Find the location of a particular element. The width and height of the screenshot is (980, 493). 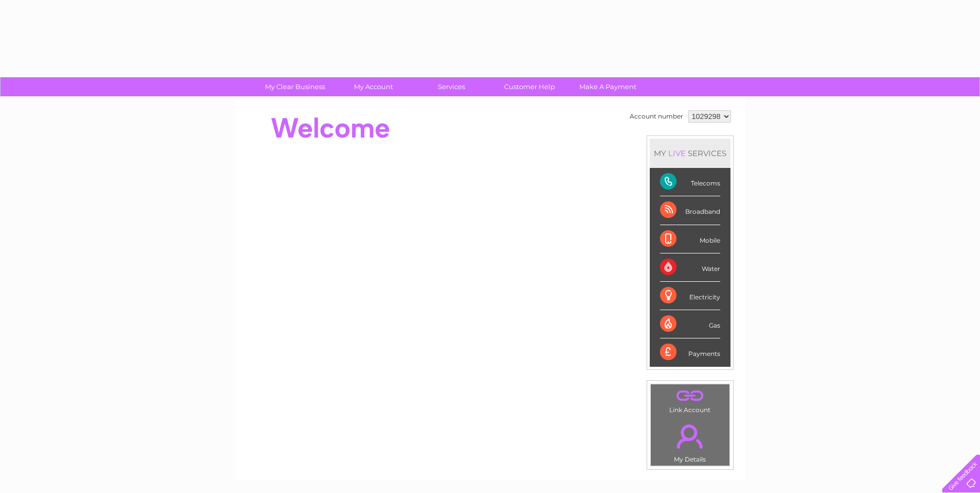

div: LIVE is located at coordinates (677, 153).